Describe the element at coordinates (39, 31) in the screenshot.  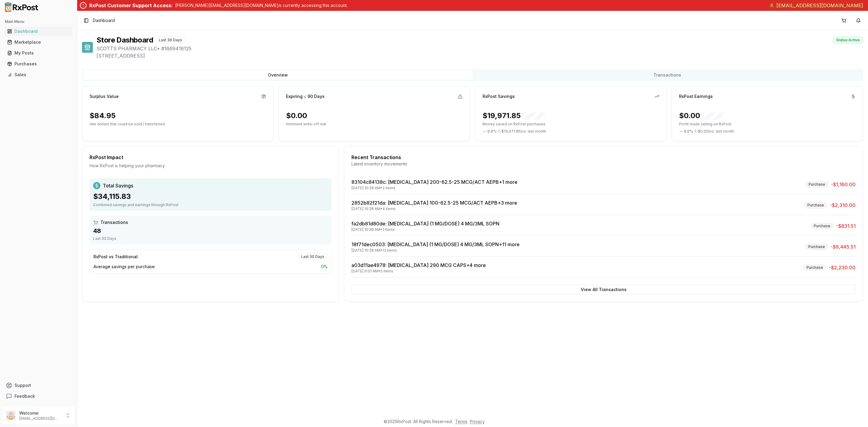
I see `button: Dashboard` at that location.